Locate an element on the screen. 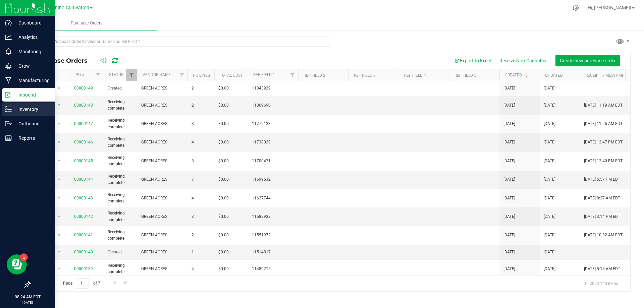 This screenshot has width=644, height=308. a: Receipt Timestamp is located at coordinates (605, 76).